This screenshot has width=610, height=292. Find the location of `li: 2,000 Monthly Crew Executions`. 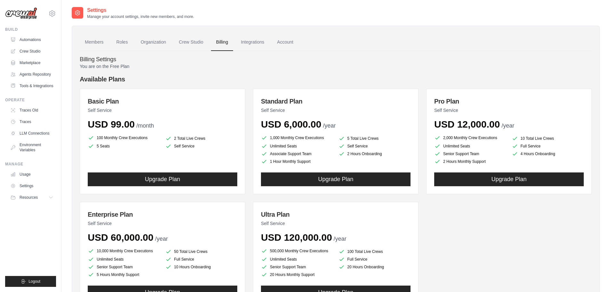

li: 2,000 Monthly Crew Executions is located at coordinates (471, 138).